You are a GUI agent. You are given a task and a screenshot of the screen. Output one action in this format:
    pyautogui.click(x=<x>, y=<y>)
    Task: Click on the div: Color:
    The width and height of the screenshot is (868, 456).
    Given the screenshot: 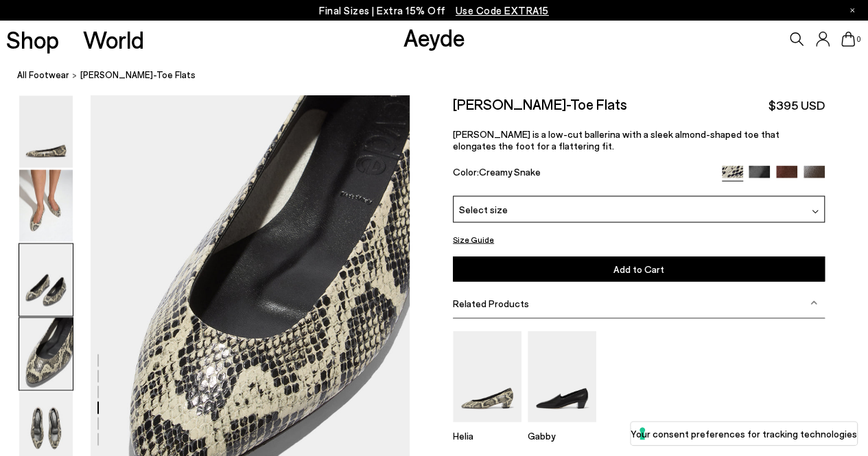 What is the action you would take?
    pyautogui.click(x=581, y=174)
    